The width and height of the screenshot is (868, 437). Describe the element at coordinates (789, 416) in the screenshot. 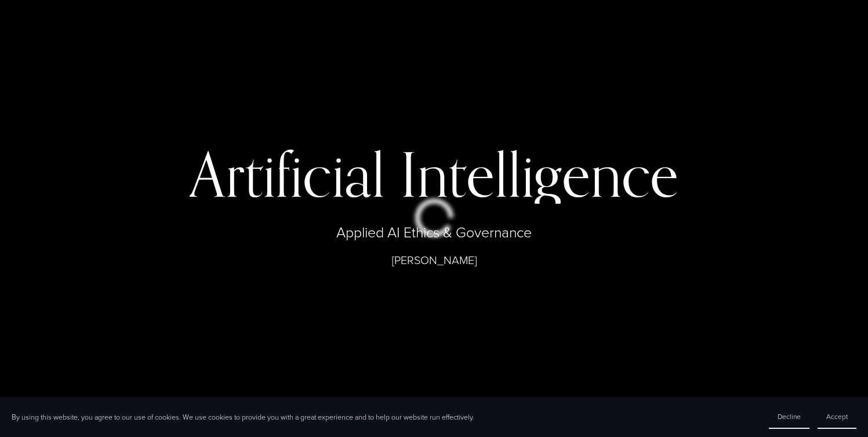

I see `button: Decline` at that location.